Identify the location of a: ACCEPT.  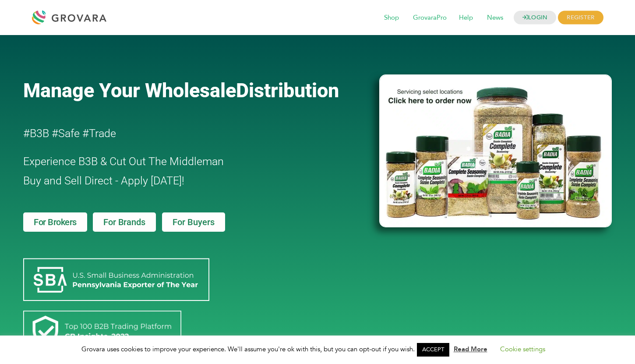
(433, 350).